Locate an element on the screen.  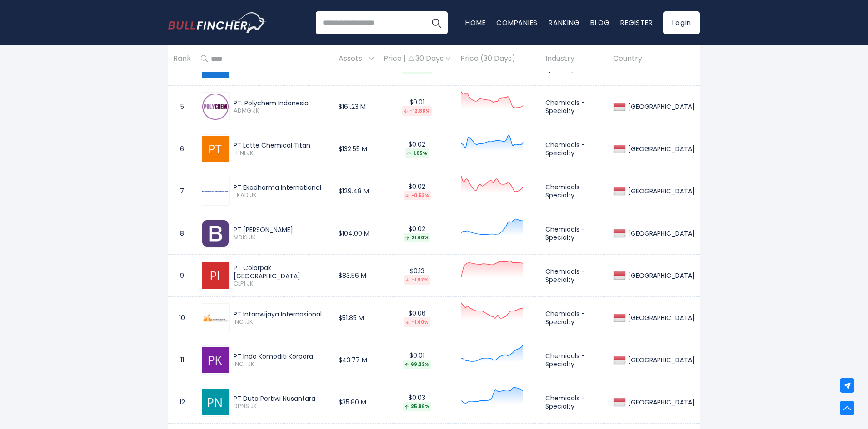
div: PT Intanwijaya Internasional is located at coordinates (281, 314).